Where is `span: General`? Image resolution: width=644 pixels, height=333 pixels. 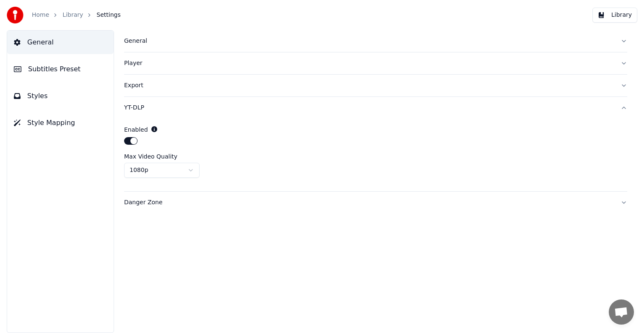 span: General is located at coordinates (40, 42).